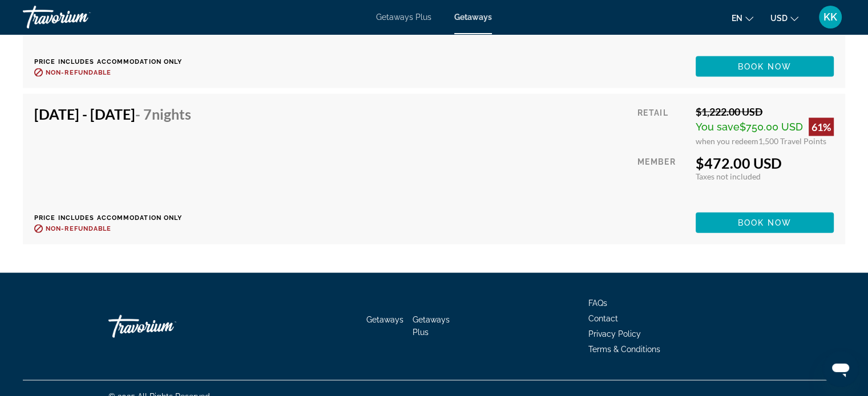 This screenshot has width=868, height=396. Describe the element at coordinates (742, 18) in the screenshot. I see `button: Change language` at that location.